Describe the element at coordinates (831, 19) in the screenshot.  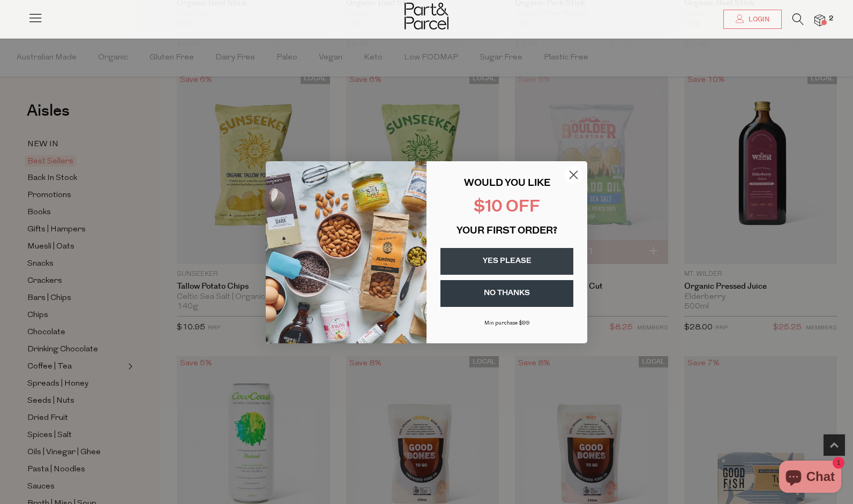
I see `span: 2` at that location.